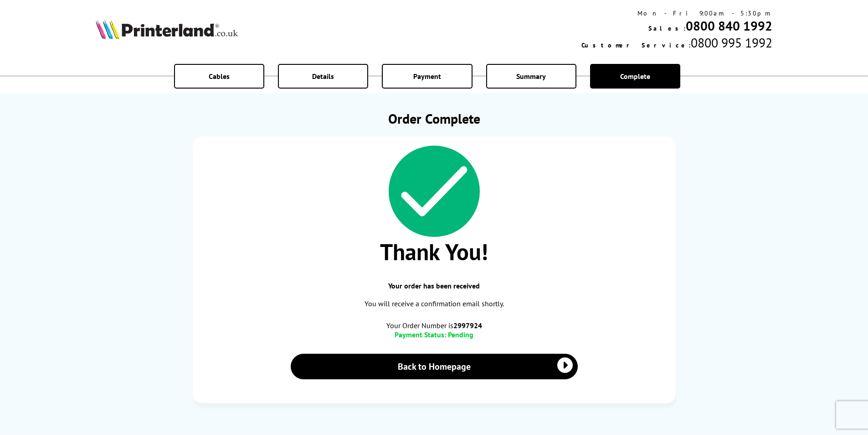 Image resolution: width=868 pixels, height=435 pixels. Describe the element at coordinates (427, 76) in the screenshot. I see `span: Payment` at that location.